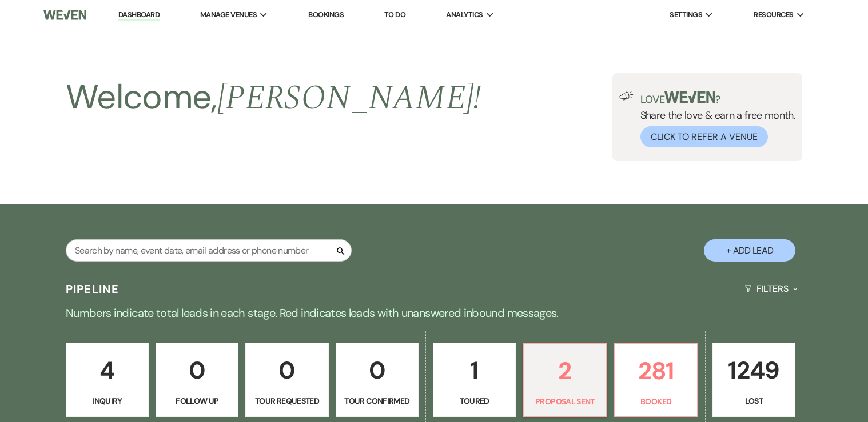 This screenshot has height=422, width=868. I want to click on input: Search by name, event date, email address or phone number, so click(208, 250).